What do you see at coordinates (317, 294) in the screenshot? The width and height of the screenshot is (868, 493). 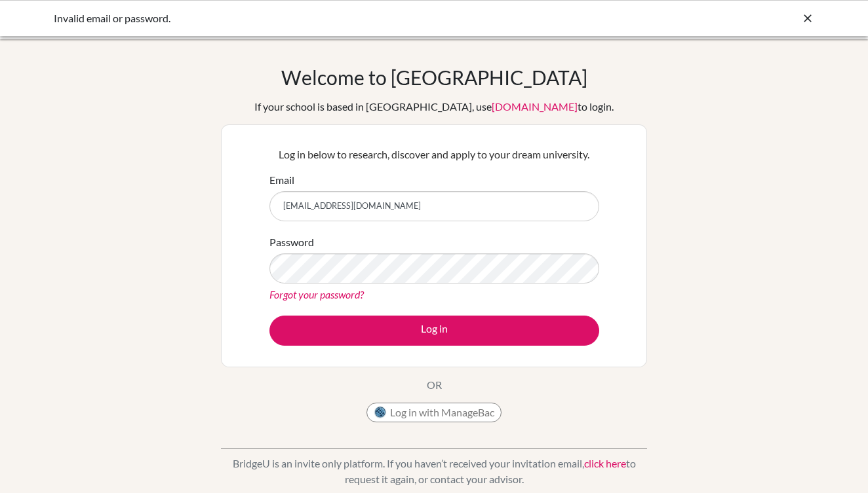 I see `a: Forgot your password?` at bounding box center [317, 294].